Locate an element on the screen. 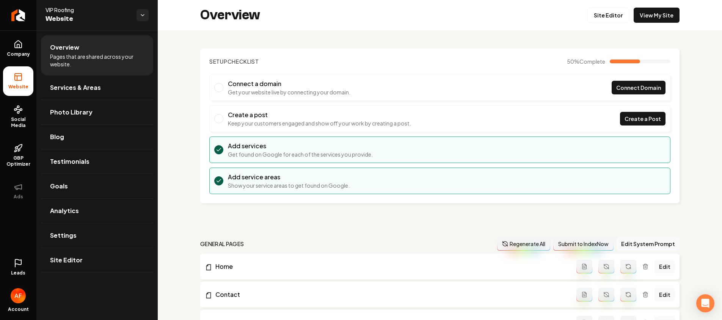  a: Create a Post is located at coordinates (643, 119).